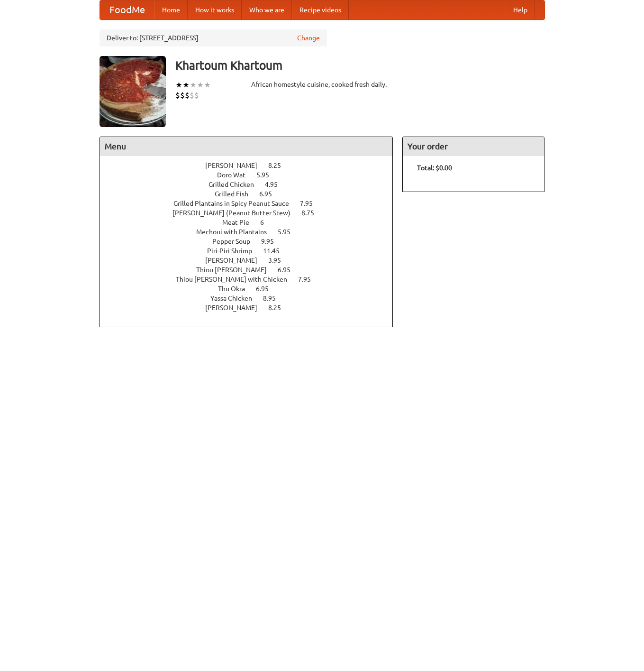  Describe the element at coordinates (133, 91) in the screenshot. I see `img: angular.jpg` at that location.